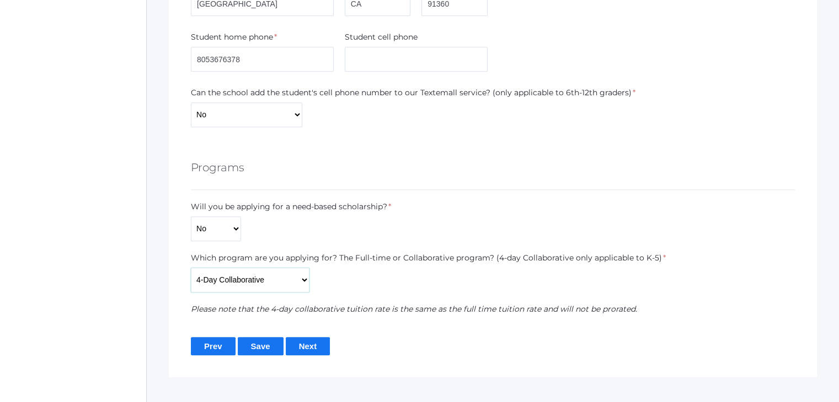 The image size is (839, 402). I want to click on input: Prev, so click(213, 346).